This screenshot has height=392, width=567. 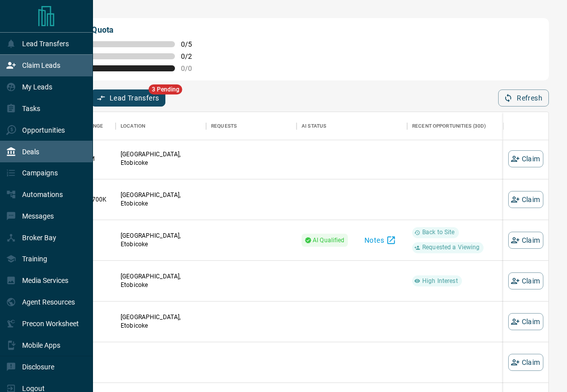 I want to click on span: High Interest, so click(x=440, y=281).